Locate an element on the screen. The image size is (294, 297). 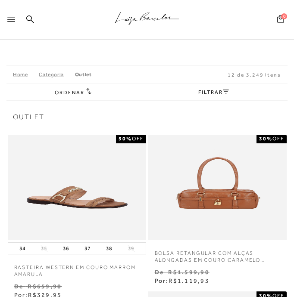
span: 12 de 3.249 itens is located at coordinates (254, 75).